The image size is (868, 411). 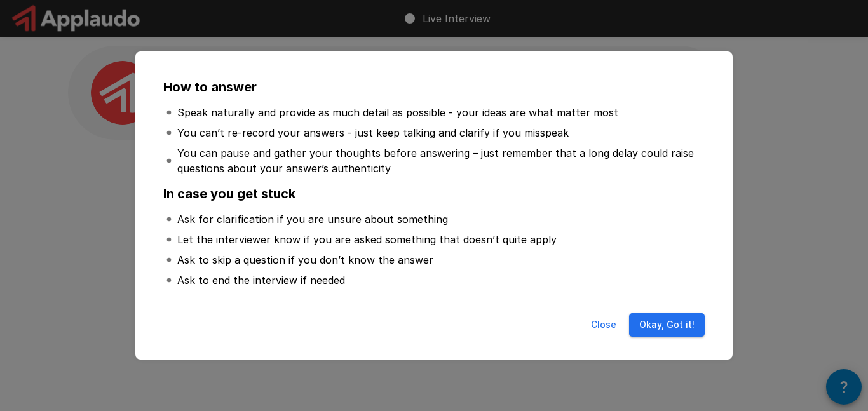 I want to click on p: Ask to skip a question if you don’t know the answer, so click(x=305, y=260).